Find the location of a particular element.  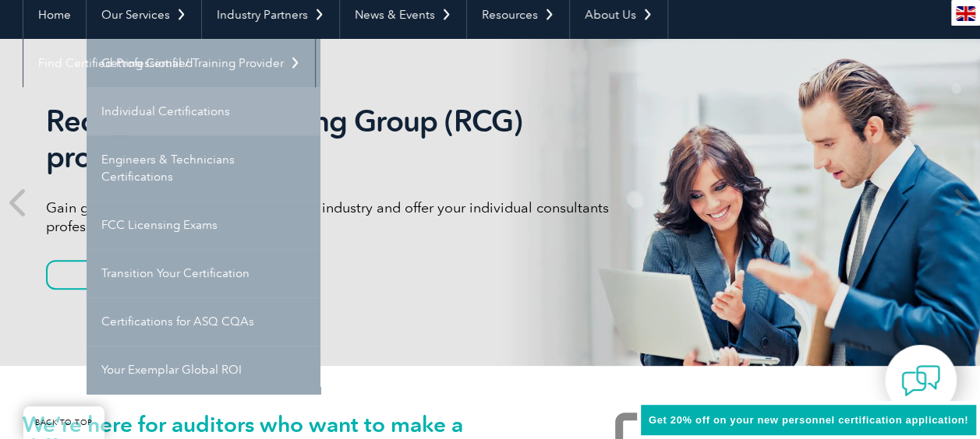

a: Individual Certifications is located at coordinates (203, 111).